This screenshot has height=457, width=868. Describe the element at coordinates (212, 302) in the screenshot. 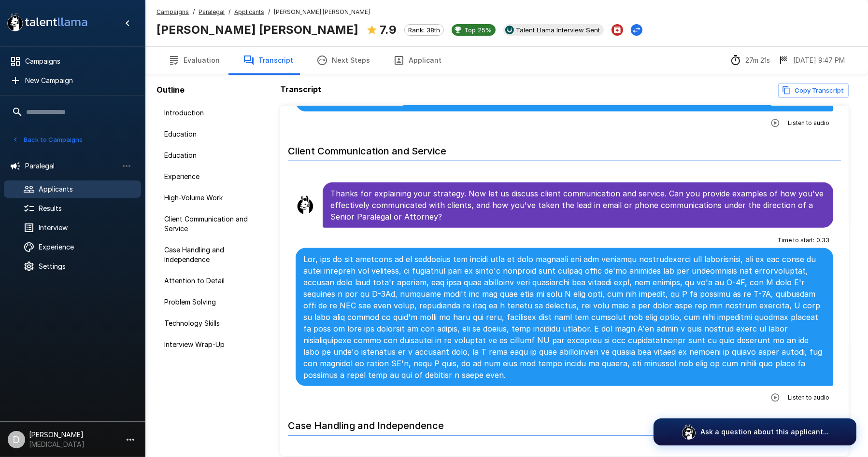

I see `span: Problem Solving` at that location.